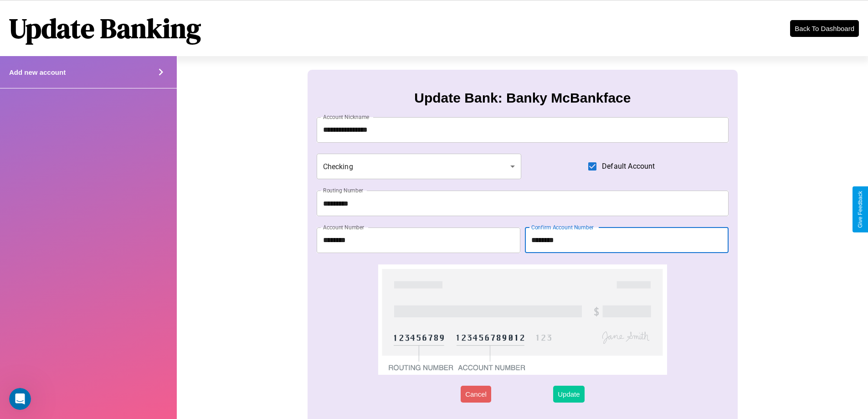 Image resolution: width=868 pixels, height=419 pixels. What do you see at coordinates (346, 117) in the screenshot?
I see `label: Account Nickname` at bounding box center [346, 117].